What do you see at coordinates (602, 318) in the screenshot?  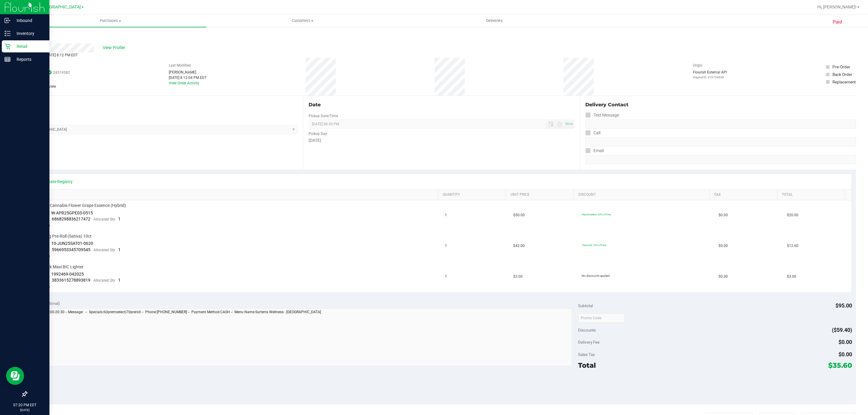 I see `input: Promo Code` at bounding box center [602, 318].